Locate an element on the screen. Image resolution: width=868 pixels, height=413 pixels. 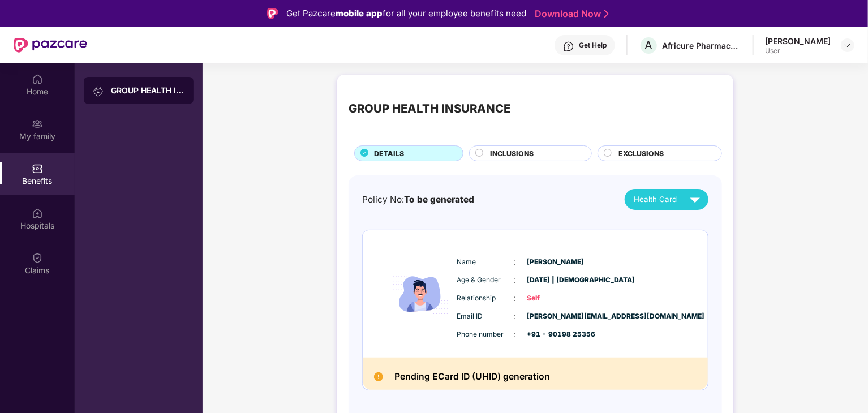
span: Self is located at coordinates (556, 298).